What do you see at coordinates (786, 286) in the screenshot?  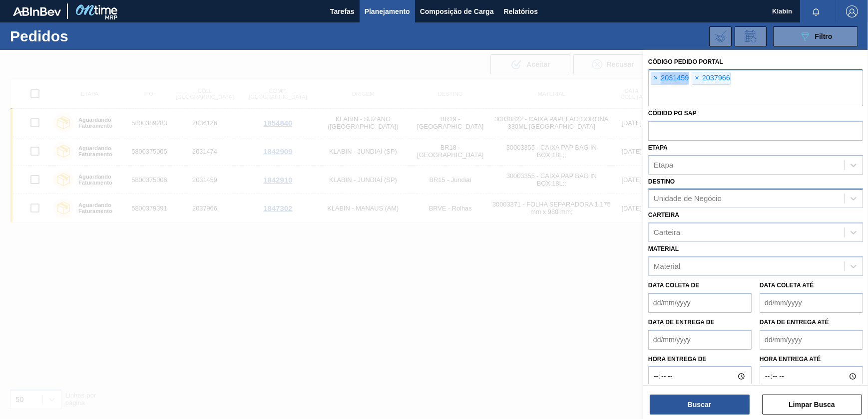 I see `label: Data coleta até` at bounding box center [786, 286].